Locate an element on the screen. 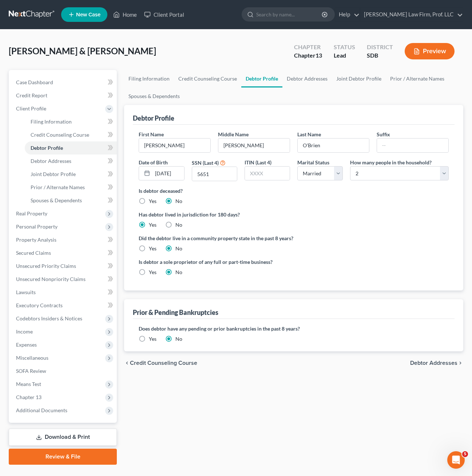  span: Joint Debtor Profile is located at coordinates (54, 174).